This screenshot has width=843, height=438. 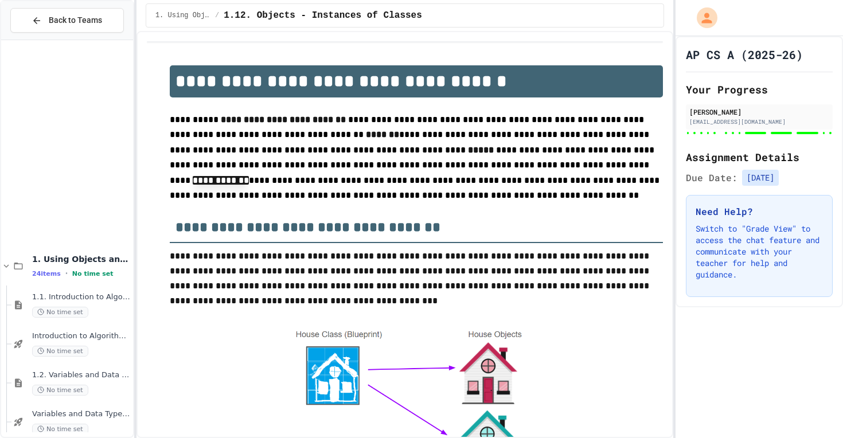 I want to click on span: Back to Teams, so click(x=75, y=20).